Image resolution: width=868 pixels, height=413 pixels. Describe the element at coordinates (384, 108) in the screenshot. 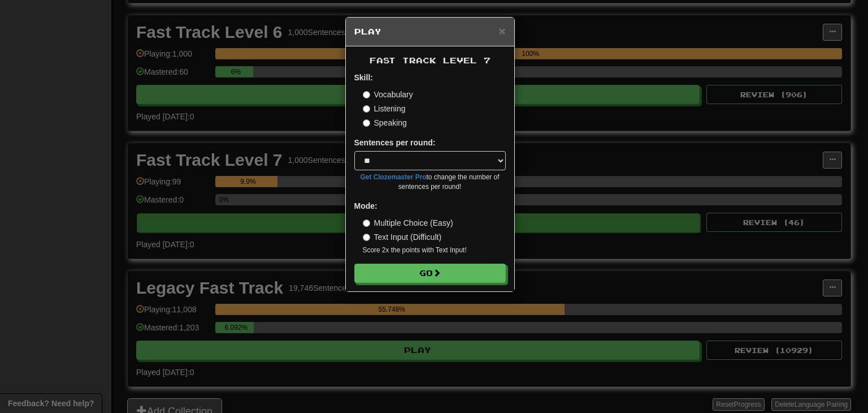

I see `label: Listening` at that location.